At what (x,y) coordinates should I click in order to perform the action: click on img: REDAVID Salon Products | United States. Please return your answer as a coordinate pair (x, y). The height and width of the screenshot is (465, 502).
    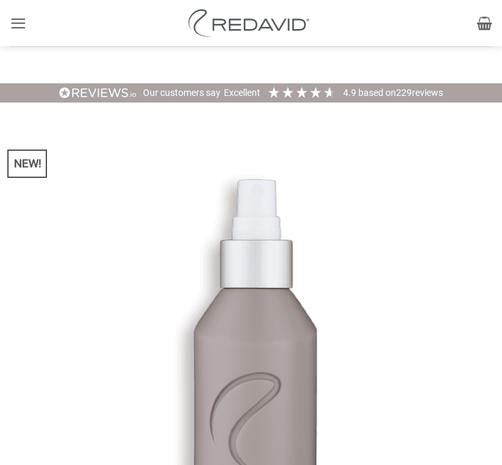
    Looking at the image, I should click on (251, 23).